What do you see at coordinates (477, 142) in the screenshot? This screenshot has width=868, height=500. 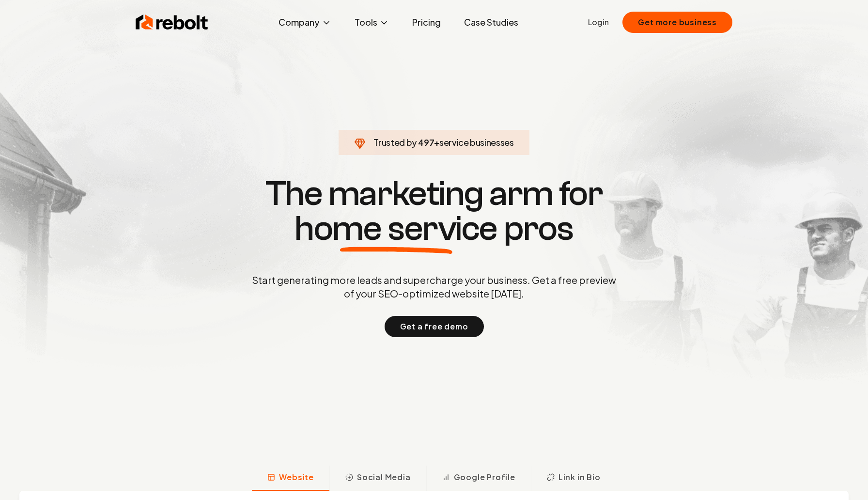 I see `span: service businesses` at bounding box center [477, 142].